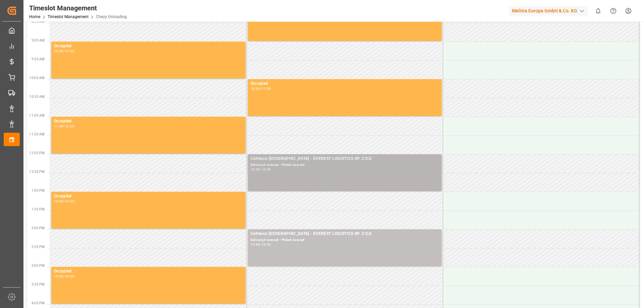 The image size is (644, 308). What do you see at coordinates (37, 134) in the screenshot?
I see `span: 11:30 AM` at bounding box center [37, 134].